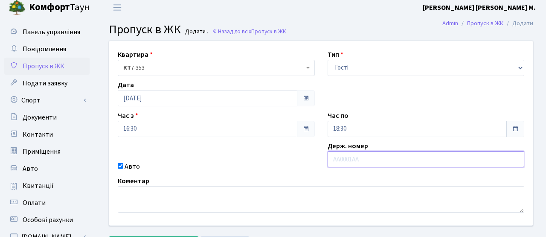 The width and height of the screenshot is (546, 237). What do you see at coordinates (38, 186) in the screenshot?
I see `span: Квитанції` at bounding box center [38, 186].